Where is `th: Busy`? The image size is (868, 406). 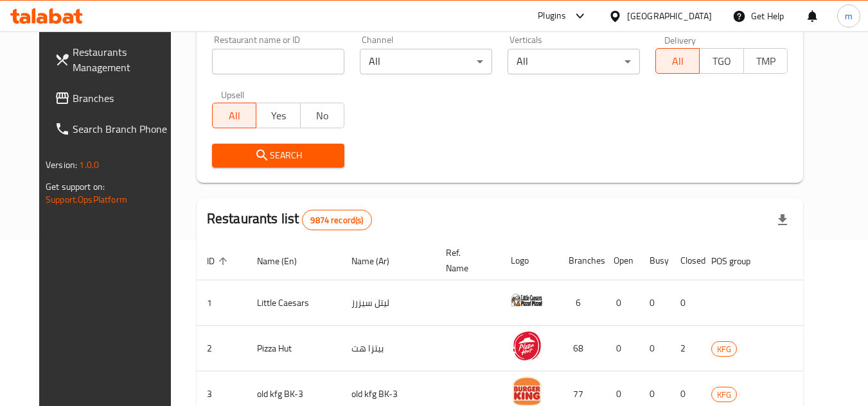
th: Busy is located at coordinates (654, 261).